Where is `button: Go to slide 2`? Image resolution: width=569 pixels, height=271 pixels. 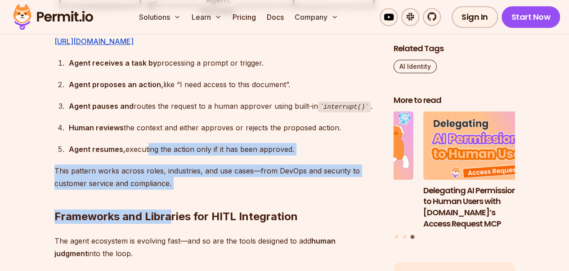 button: Go to slide 2 is located at coordinates (405, 237).